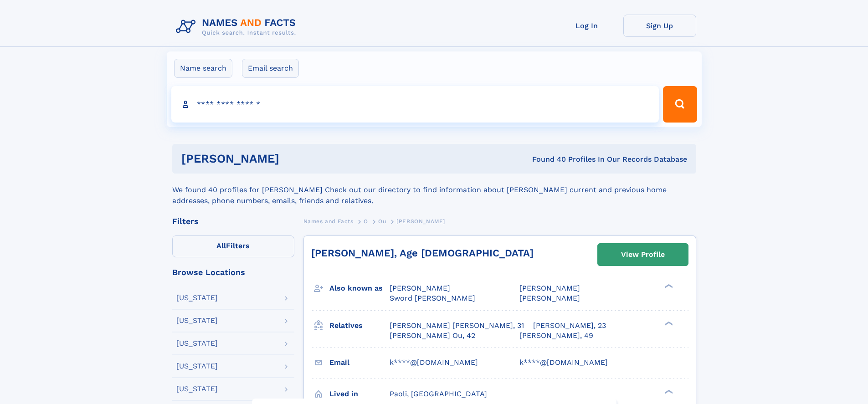 The width and height of the screenshot is (868, 404). Describe the element at coordinates (233, 272) in the screenshot. I see `div: Browse Locations` at that location.